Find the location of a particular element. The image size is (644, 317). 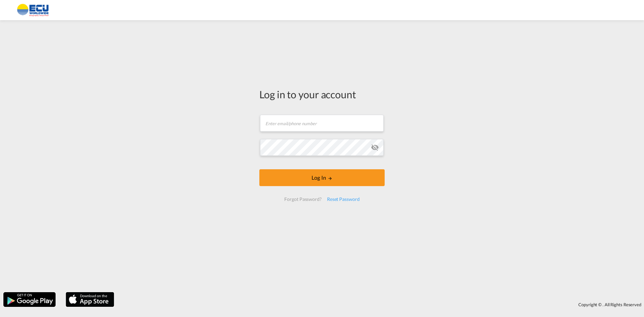

button: LOGIN is located at coordinates (322, 178).